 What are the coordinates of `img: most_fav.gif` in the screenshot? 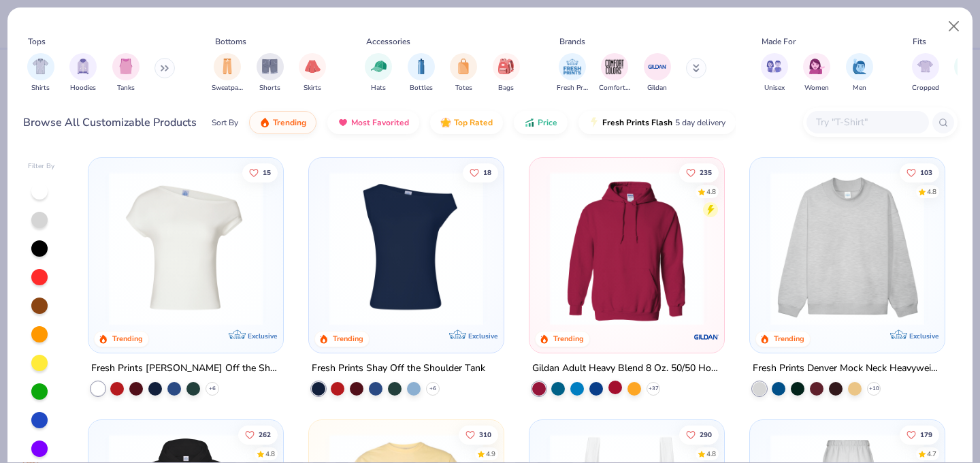 It's located at (343, 123).